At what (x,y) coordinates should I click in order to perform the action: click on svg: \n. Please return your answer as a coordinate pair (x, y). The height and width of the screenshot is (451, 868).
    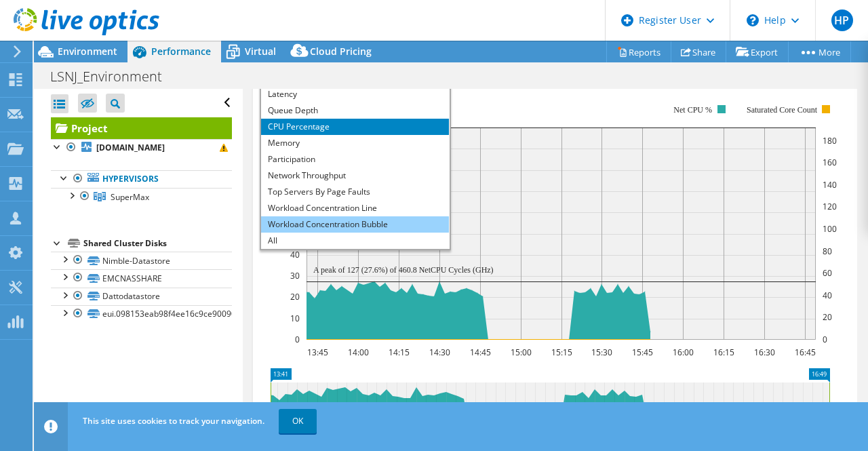
    Looking at the image, I should click on (753, 20).